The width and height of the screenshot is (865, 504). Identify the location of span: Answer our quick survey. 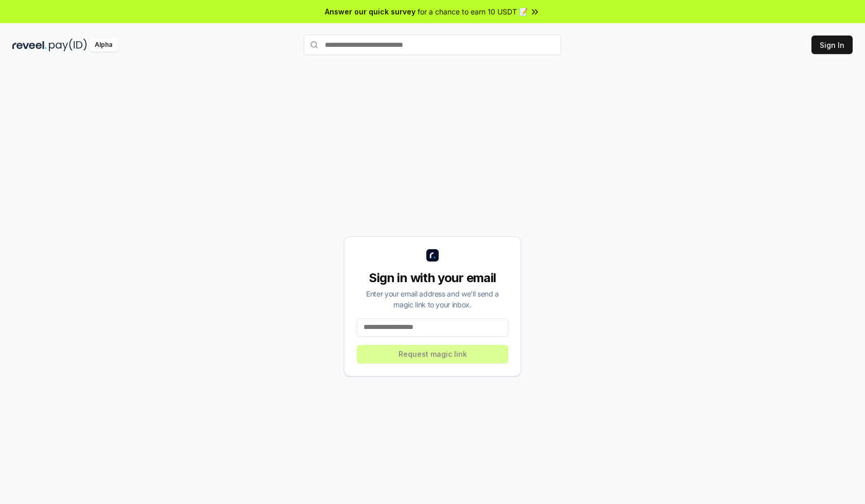
(370, 11).